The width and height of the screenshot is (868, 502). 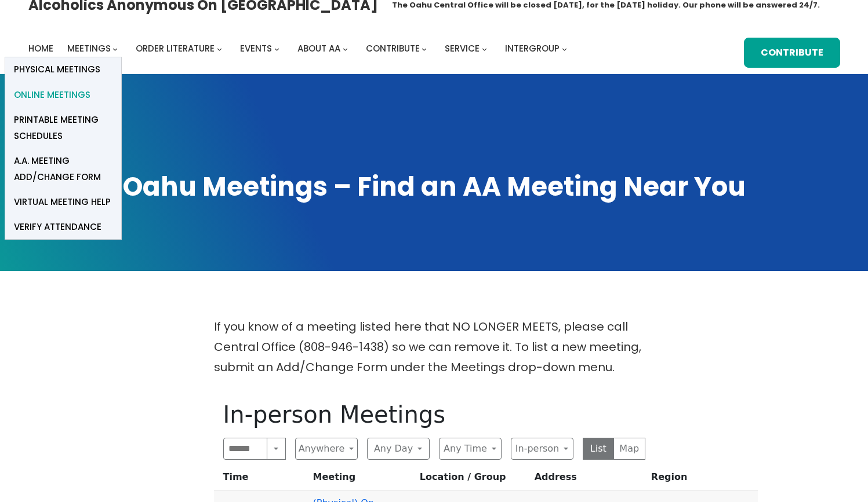 I want to click on th: Region, so click(x=702, y=479).